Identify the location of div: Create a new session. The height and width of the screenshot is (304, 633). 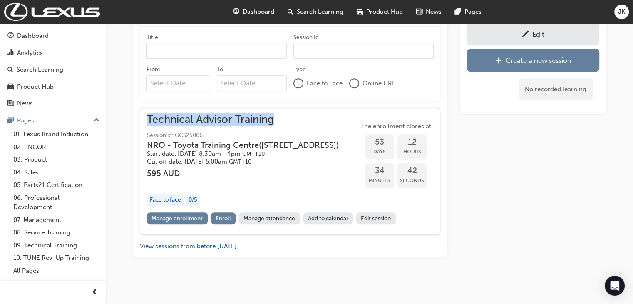
(538, 60).